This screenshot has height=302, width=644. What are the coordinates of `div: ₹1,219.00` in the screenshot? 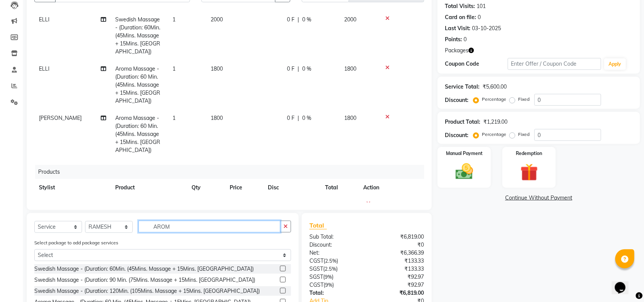 It's located at (495, 122).